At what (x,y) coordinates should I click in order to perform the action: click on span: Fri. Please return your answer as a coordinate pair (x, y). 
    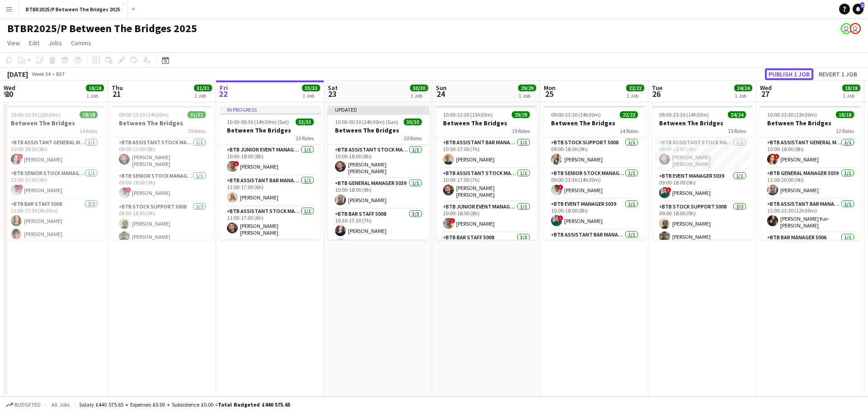
    Looking at the image, I should click on (224, 88).